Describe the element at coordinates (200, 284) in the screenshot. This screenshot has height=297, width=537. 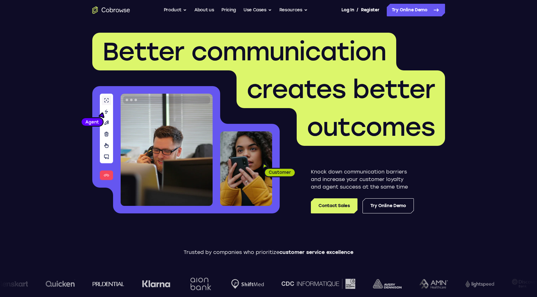
I see `img: Aion Bank` at that location.